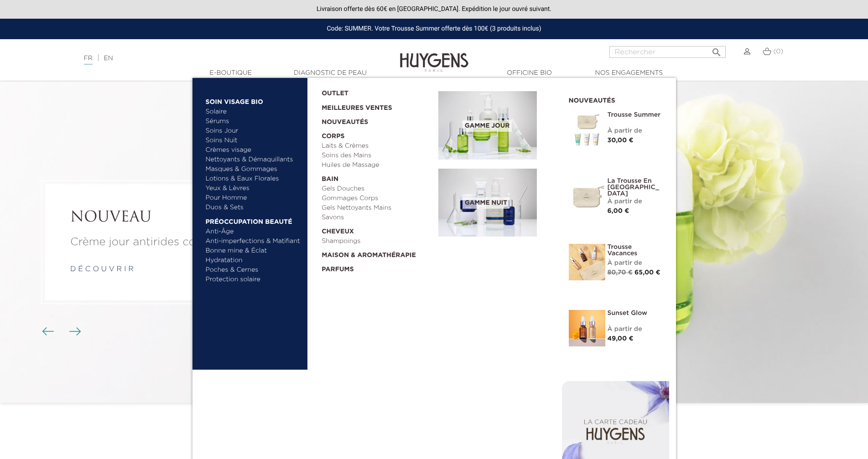  What do you see at coordinates (587, 328) in the screenshot?
I see `img: Sunset glow- un teint éclatant` at bounding box center [587, 328].